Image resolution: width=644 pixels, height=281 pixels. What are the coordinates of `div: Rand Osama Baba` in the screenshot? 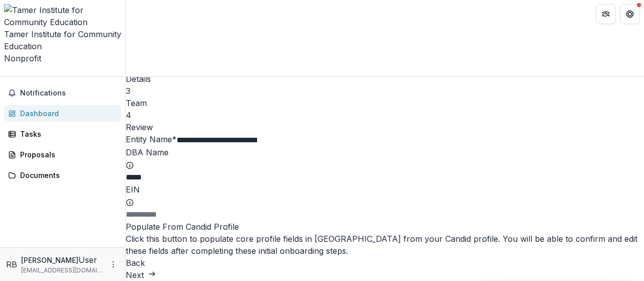 It's located at (12, 264).